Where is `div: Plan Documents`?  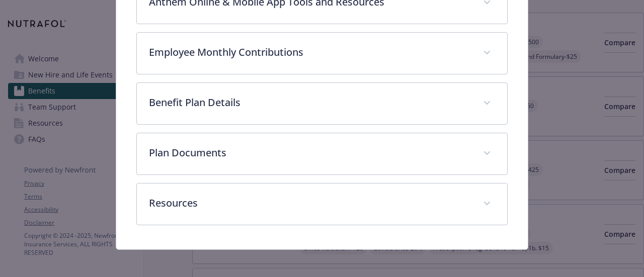 div: Plan Documents is located at coordinates (321, 153).